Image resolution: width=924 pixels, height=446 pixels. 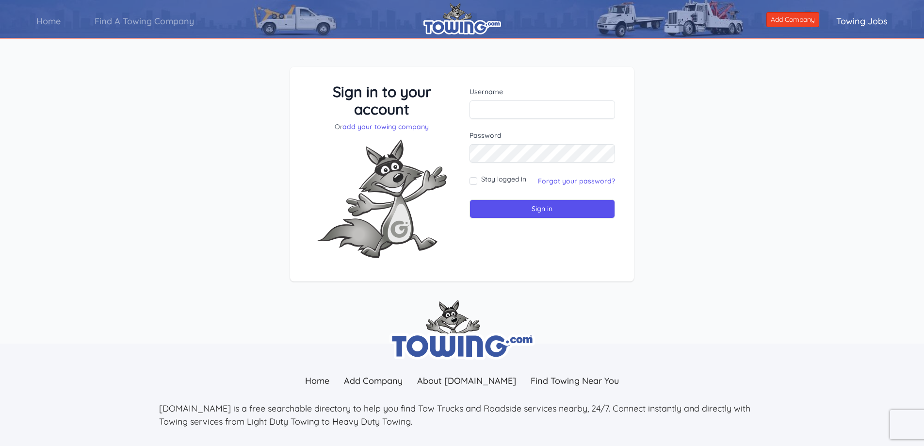 I want to click on input: Sign in, so click(x=542, y=209).